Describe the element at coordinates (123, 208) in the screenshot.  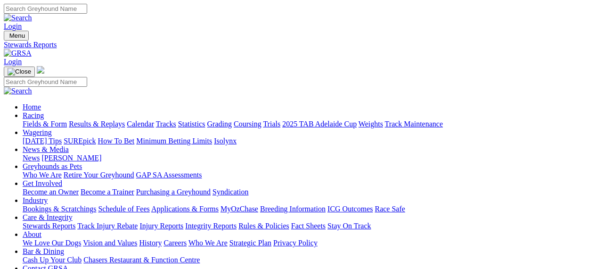
I see `a: Schedule of Fees` at that location.